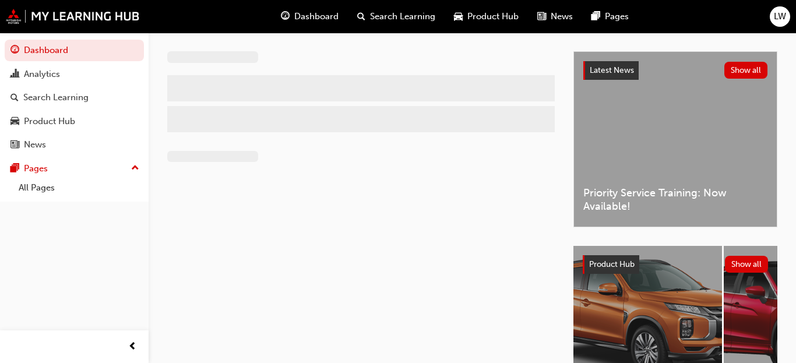 Image resolution: width=796 pixels, height=363 pixels. I want to click on div: Analytics, so click(42, 74).